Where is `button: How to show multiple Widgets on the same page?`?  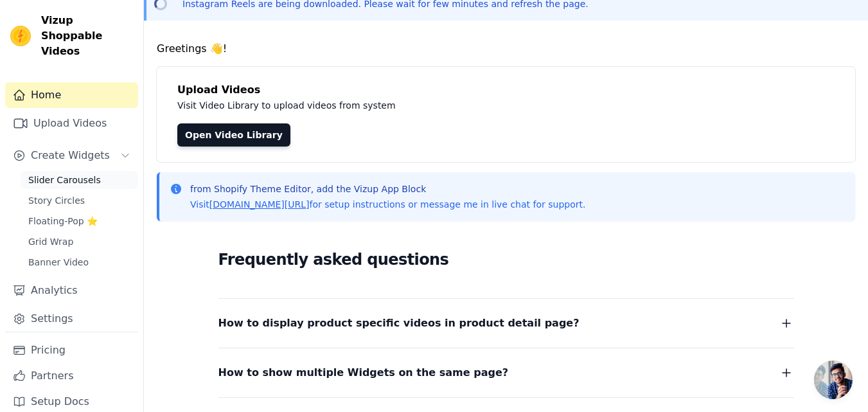 button: How to show multiple Widgets on the same page? is located at coordinates (506, 373).